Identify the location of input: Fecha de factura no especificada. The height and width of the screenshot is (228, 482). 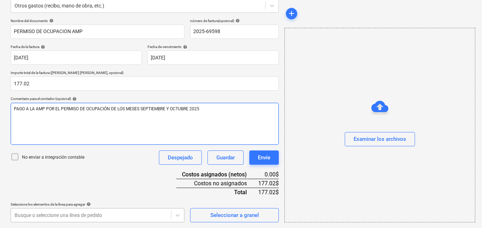
(76, 57).